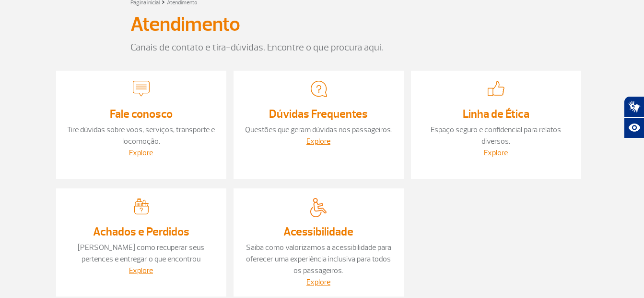 Image resolution: width=644 pixels, height=298 pixels. What do you see at coordinates (141, 114) in the screenshot?
I see `a: Fale conosco` at bounding box center [141, 114].